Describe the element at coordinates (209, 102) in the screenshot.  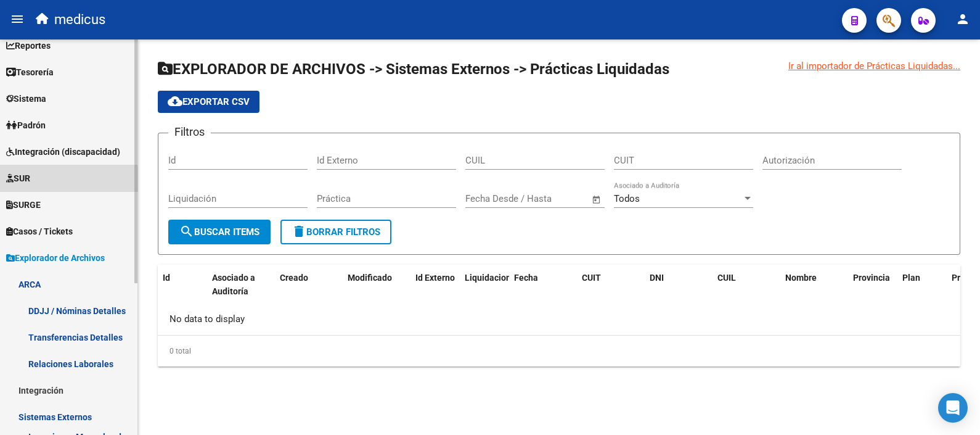
I see `button: Exportar CSV` at that location.